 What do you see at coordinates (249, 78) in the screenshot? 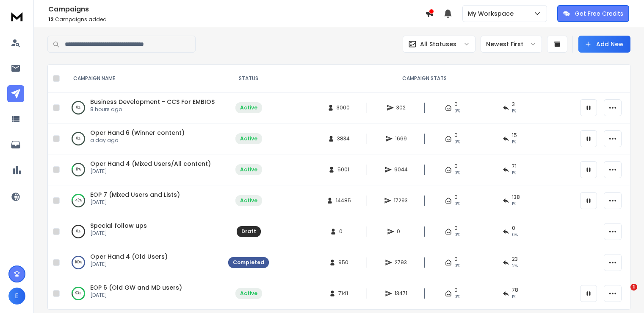
I see `th: STATUS` at bounding box center [249, 78].